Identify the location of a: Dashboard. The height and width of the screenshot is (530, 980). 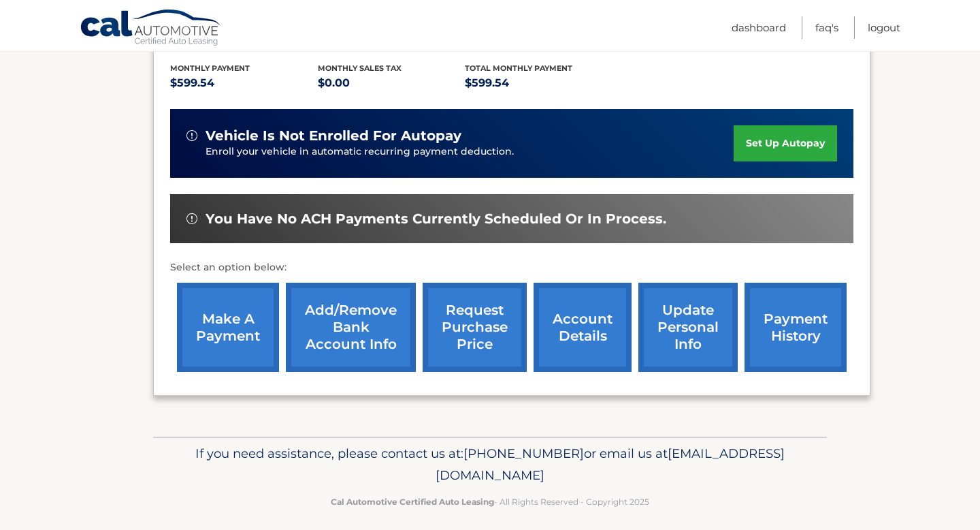
(759, 28).